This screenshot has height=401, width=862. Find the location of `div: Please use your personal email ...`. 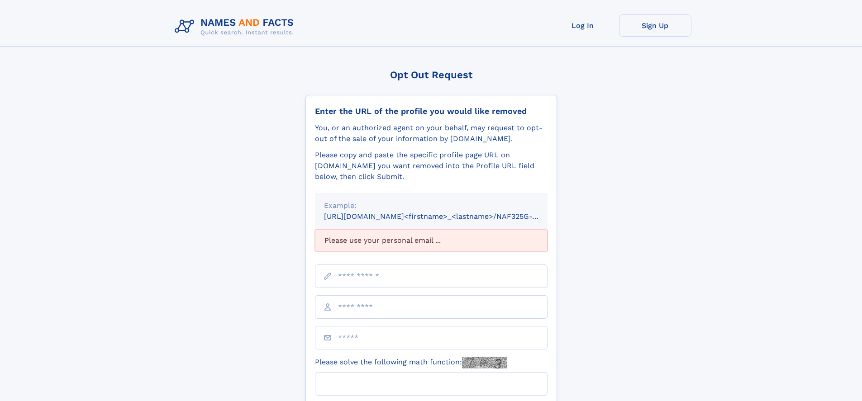

div: Please use your personal email ... is located at coordinates (431, 241).